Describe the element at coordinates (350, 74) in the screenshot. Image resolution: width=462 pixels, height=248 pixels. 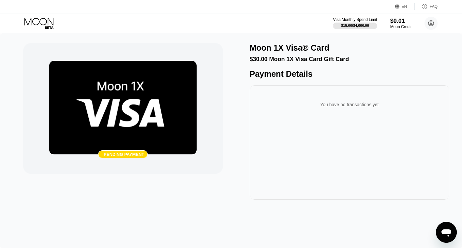
I see `div: Payment Details` at that location.